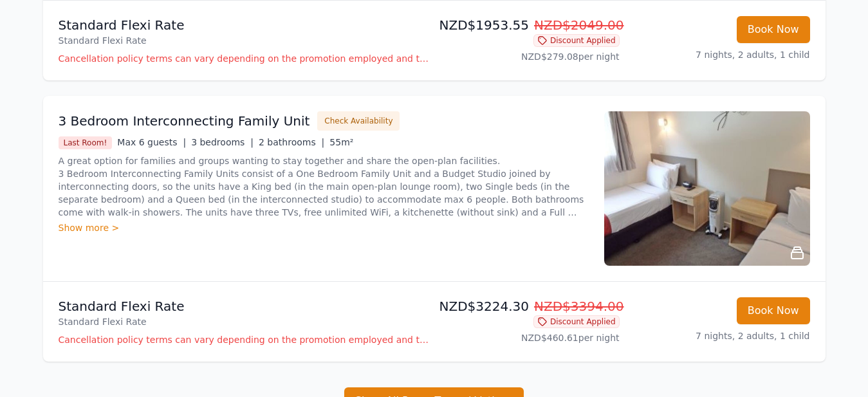  Describe the element at coordinates (579, 306) in the screenshot. I see `span: NZD$3394.00` at that location.